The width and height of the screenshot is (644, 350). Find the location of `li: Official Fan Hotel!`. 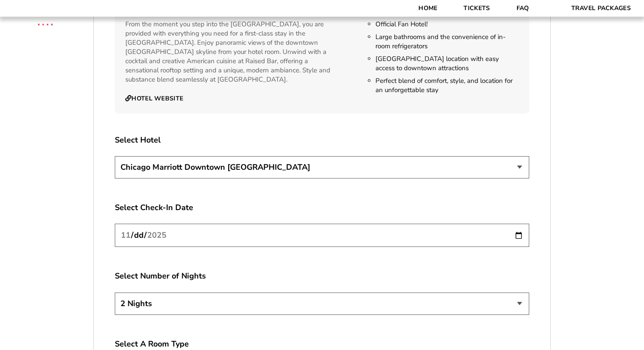

li: Official Fan Hotel! is located at coordinates (447, 24).